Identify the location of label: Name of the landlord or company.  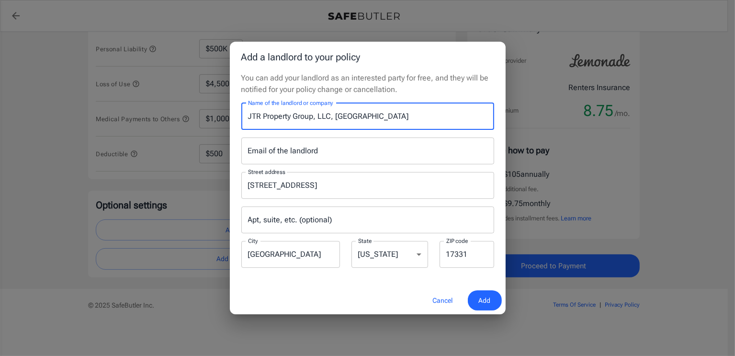
(291, 102).